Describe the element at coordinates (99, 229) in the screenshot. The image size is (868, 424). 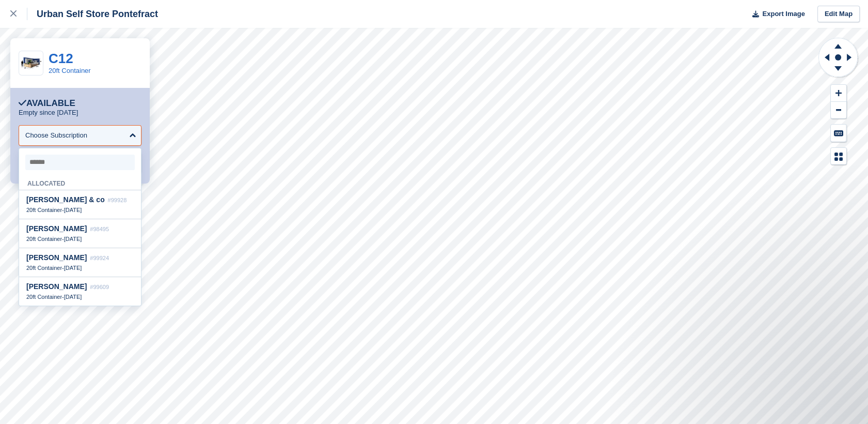
I see `span: #98495` at that location.